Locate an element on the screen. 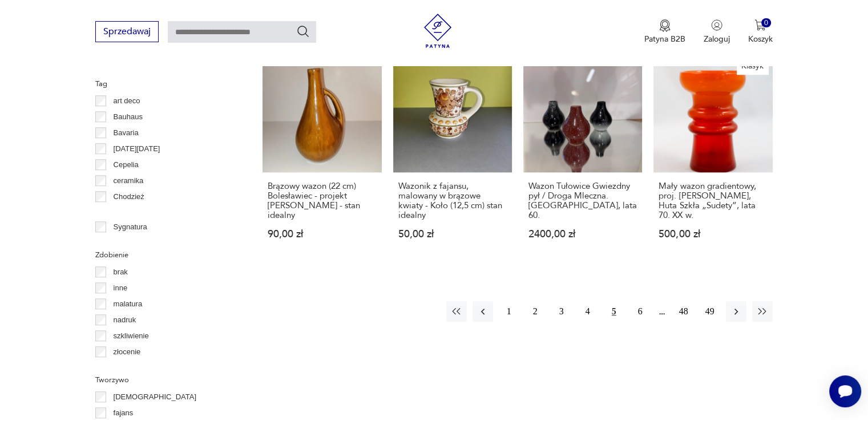 The height and width of the screenshot is (421, 868). p: Bauhaus is located at coordinates (128, 117).